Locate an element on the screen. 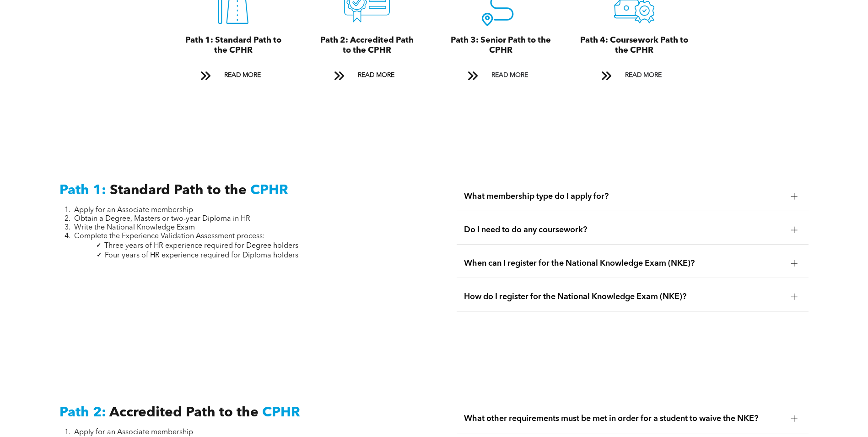 This screenshot has width=868, height=437. span: Obtain a Degree, Masters or two-year Diploma in HR is located at coordinates (162, 219).